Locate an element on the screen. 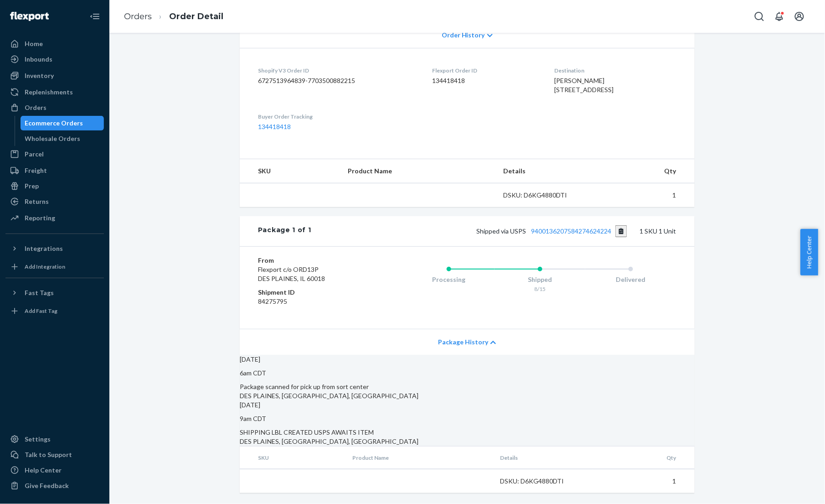 This screenshot has width=825, height=504. a: Order Detail is located at coordinates (196, 17).